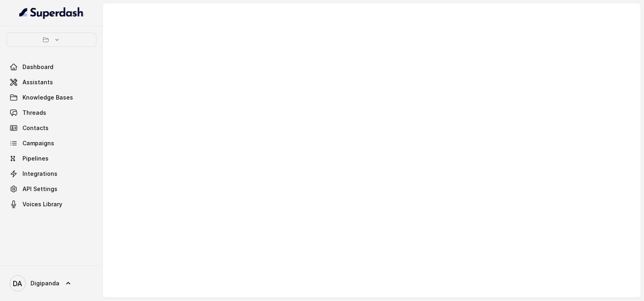 This screenshot has width=644, height=301. Describe the element at coordinates (40, 174) in the screenshot. I see `span: Integrations` at that location.